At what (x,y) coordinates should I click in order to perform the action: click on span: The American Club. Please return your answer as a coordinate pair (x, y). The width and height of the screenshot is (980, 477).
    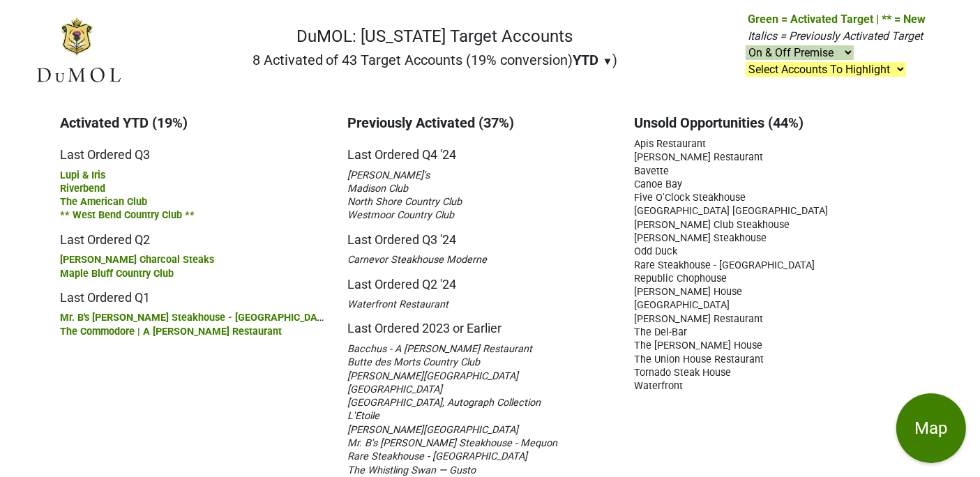
    Looking at the image, I should click on (103, 202).